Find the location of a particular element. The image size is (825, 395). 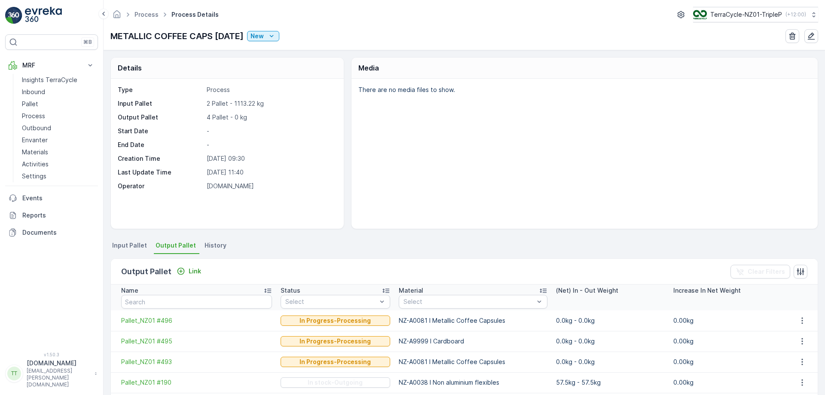

span: Pallet_NZ01 #496 is located at coordinates (196, 320).